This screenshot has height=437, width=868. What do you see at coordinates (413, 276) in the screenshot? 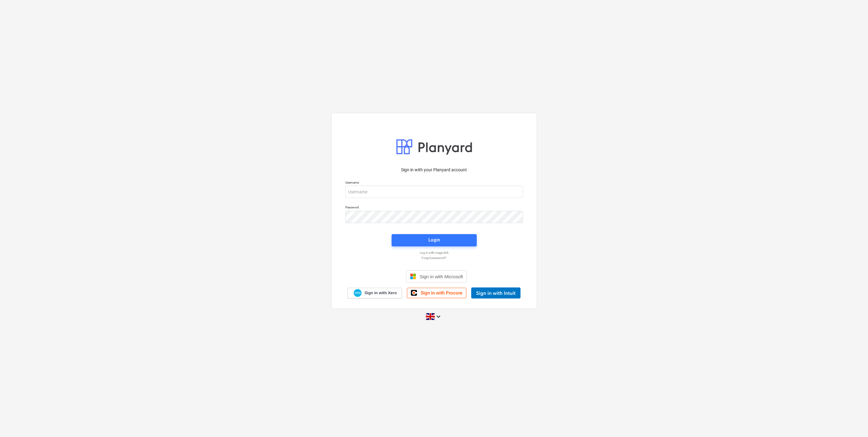
I see `img: Microsoft logo` at bounding box center [413, 276].